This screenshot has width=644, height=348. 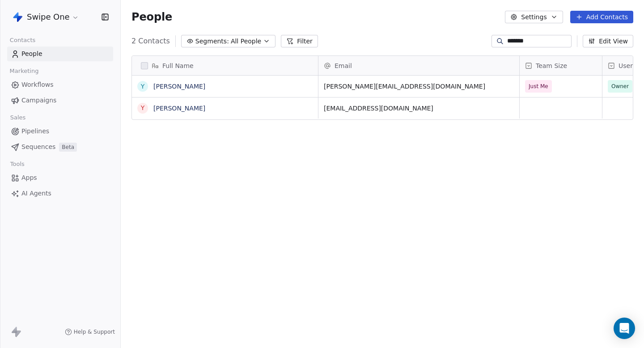 What do you see at coordinates (60, 100) in the screenshot?
I see `a: Campaigns` at bounding box center [60, 100].